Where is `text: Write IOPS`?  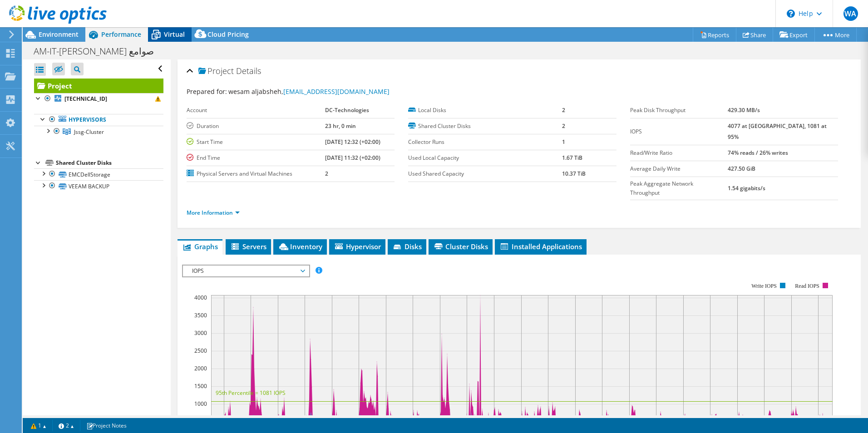 text: Write IOPS is located at coordinates (764, 287).